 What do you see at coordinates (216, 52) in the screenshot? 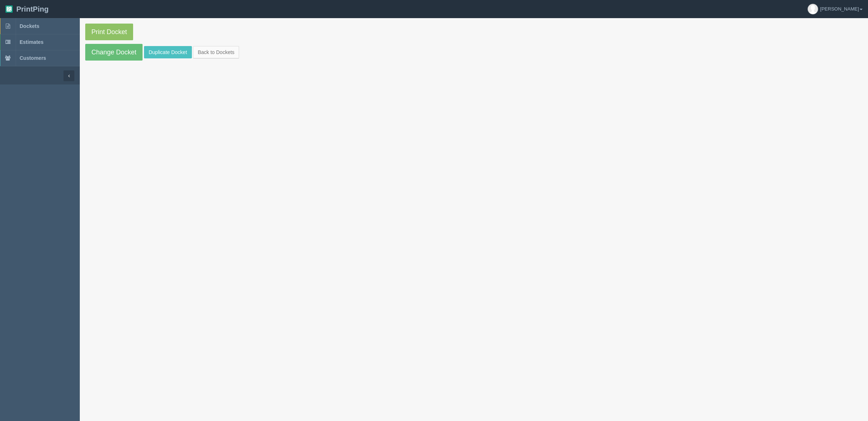
I see `a: Back to Dockets` at bounding box center [216, 52].